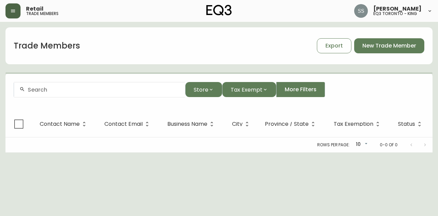  I want to click on button: Tax Exempt, so click(249, 90).